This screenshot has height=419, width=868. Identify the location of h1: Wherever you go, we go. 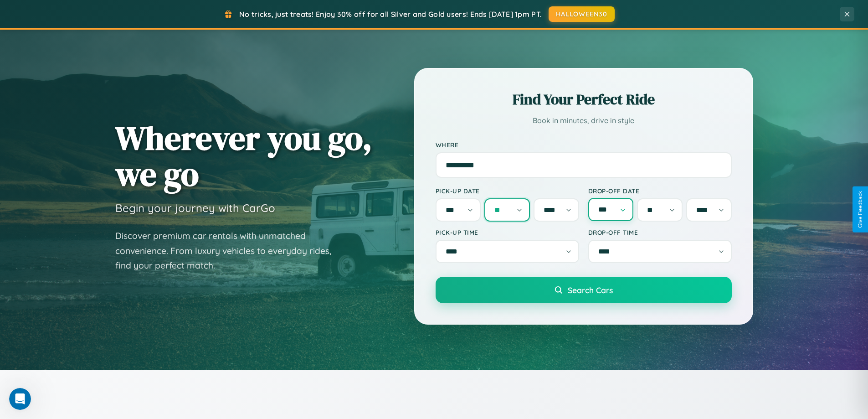
(244, 156).